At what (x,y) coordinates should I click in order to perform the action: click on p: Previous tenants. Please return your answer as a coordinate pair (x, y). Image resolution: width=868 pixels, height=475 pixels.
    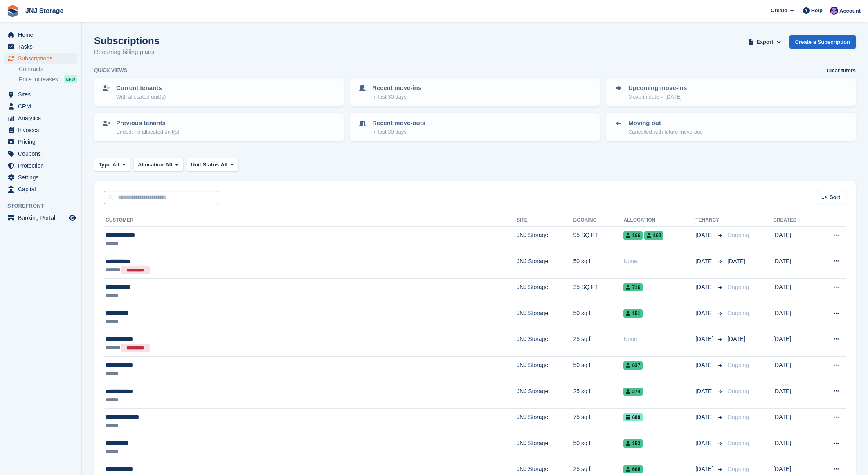
    Looking at the image, I should click on (148, 123).